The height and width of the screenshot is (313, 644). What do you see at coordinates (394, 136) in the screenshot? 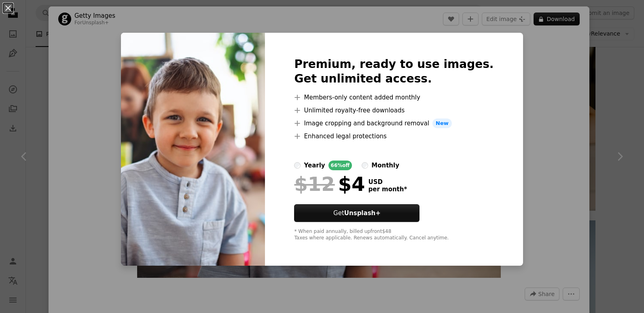
I see `li: Enhanced legal protections` at bounding box center [394, 136].